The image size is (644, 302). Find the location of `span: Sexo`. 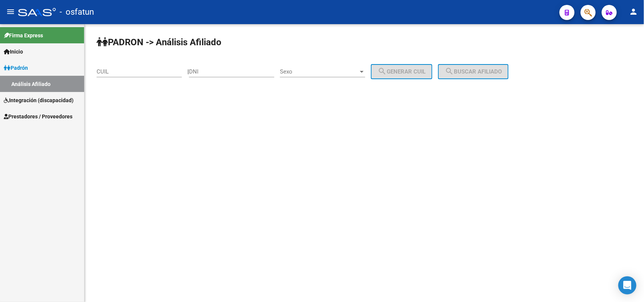

span: Sexo is located at coordinates (319, 71).